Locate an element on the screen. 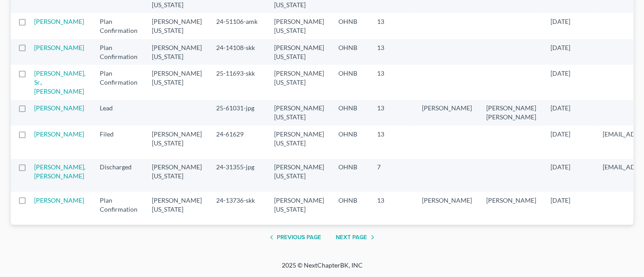  button: Next Page is located at coordinates (357, 237).